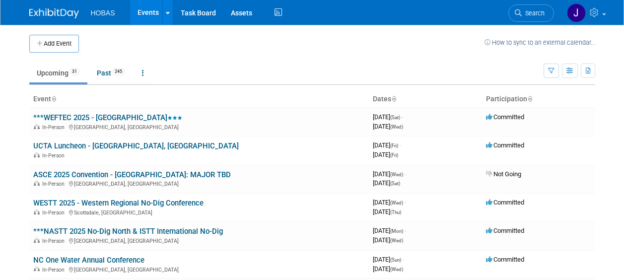  Describe the element at coordinates (111, 73) in the screenshot. I see `a: Past245` at that location.